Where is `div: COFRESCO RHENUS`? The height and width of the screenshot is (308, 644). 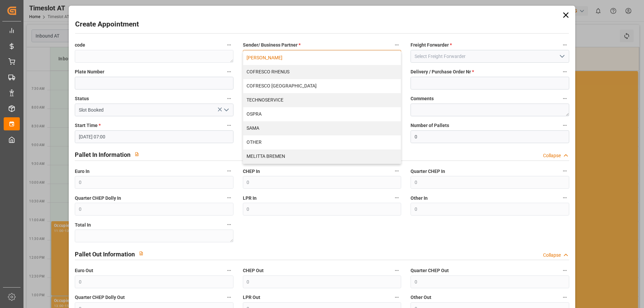 div: COFRESCO RHENUS is located at coordinates (322, 72).